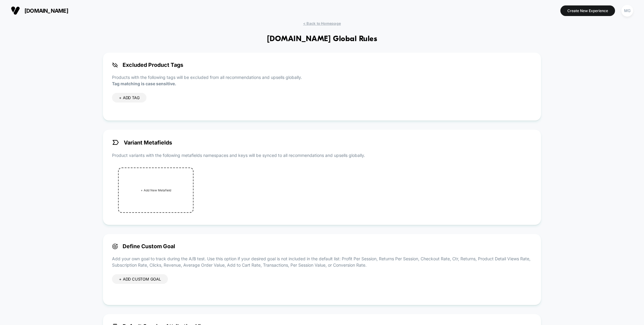  I want to click on p: Products with the following tags will be excluded from all recommendations and upsells globally., so click(322, 81).